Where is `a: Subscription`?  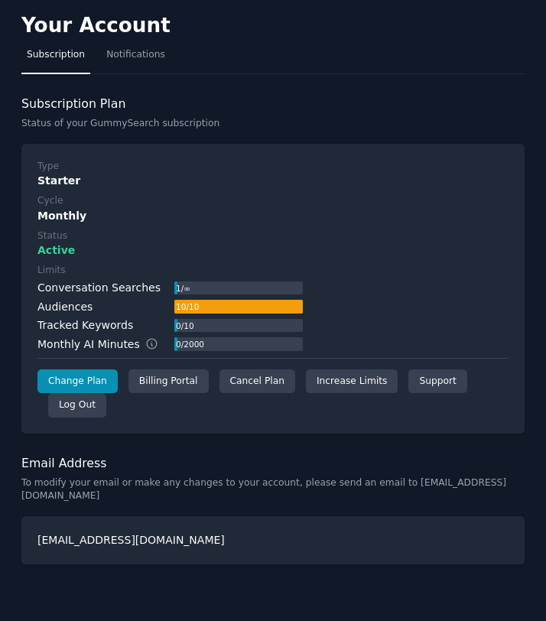
a: Subscription is located at coordinates (56, 58).